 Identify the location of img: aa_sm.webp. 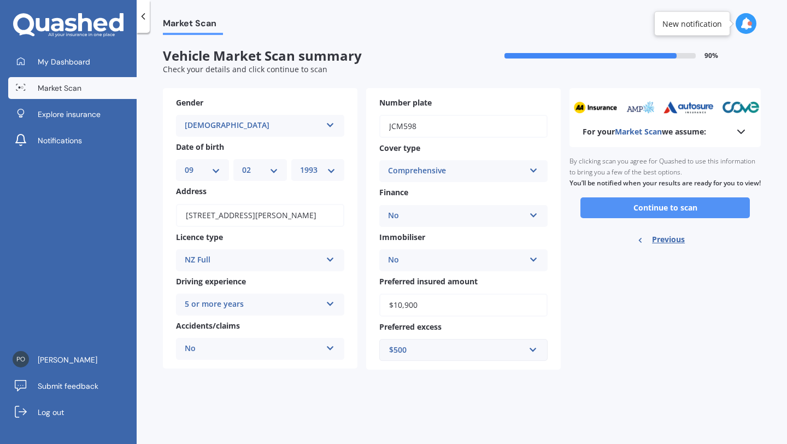
(574, 107).